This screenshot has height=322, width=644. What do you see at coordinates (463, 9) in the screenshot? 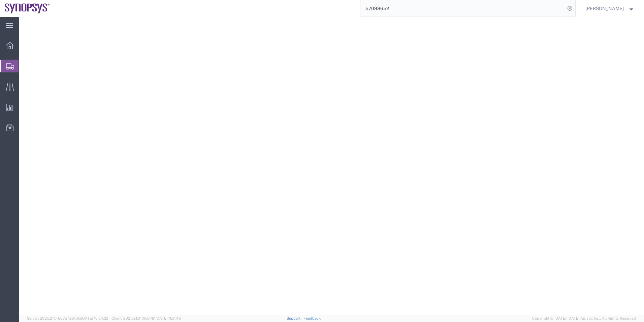
I see `input: Search for shipment number, reference number` at bounding box center [463, 9].